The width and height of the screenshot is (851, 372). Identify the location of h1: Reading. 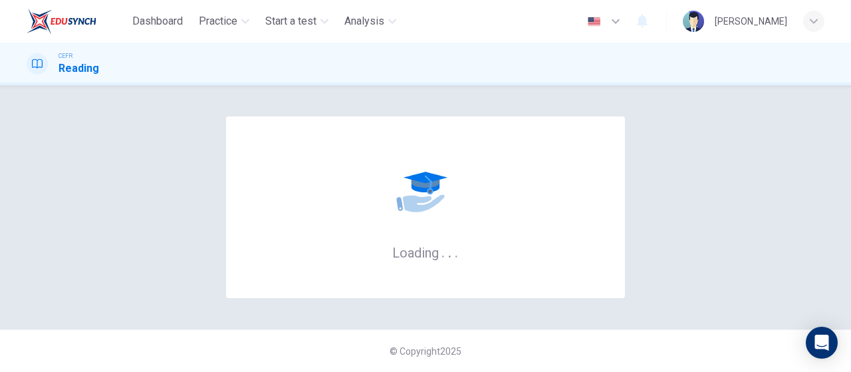
(78, 69).